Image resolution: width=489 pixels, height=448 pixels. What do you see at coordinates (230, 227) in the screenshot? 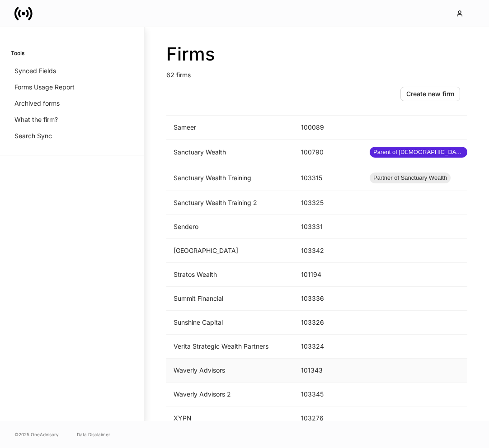
I see `td: Sendero` at bounding box center [230, 227].